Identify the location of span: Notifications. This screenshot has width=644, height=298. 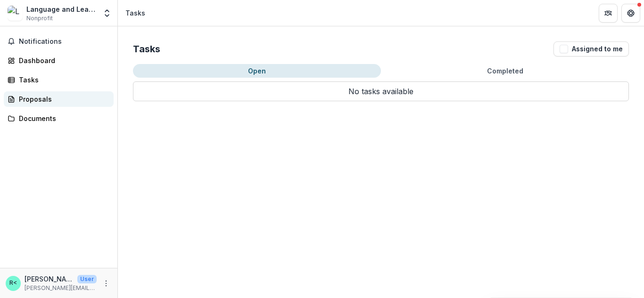
(64, 41).